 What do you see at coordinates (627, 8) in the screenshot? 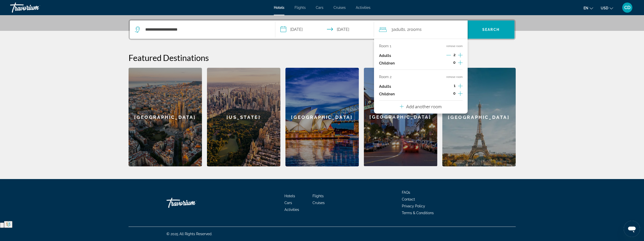
I see `span: CD` at bounding box center [627, 8].